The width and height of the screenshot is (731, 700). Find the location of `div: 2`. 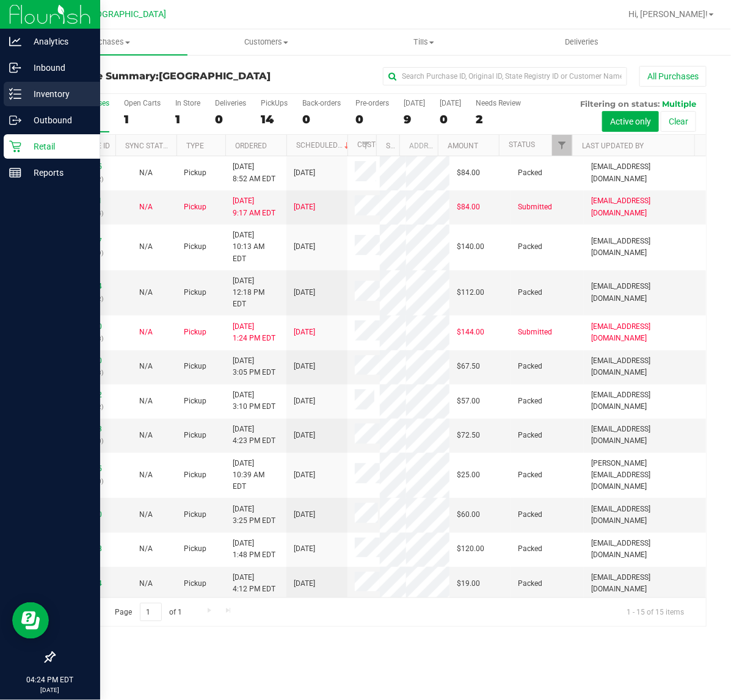

div: 2 is located at coordinates (498, 119).